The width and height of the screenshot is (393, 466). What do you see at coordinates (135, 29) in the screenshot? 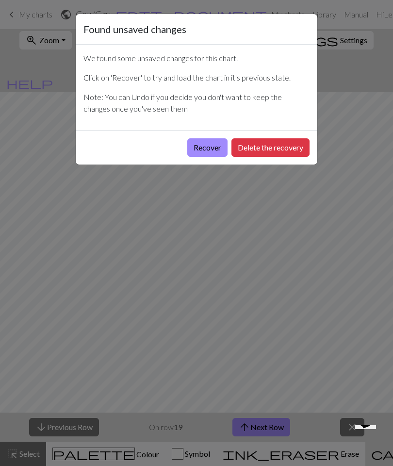
I see `h5: Found unsaved changes` at bounding box center [135, 29].